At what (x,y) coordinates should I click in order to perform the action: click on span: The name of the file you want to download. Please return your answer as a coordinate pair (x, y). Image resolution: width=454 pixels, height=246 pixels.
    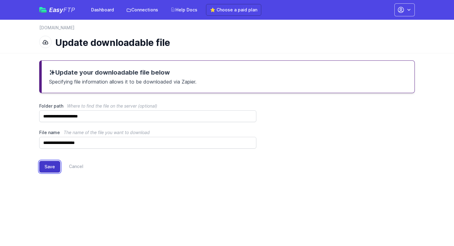
    Looking at the image, I should click on (107, 133).